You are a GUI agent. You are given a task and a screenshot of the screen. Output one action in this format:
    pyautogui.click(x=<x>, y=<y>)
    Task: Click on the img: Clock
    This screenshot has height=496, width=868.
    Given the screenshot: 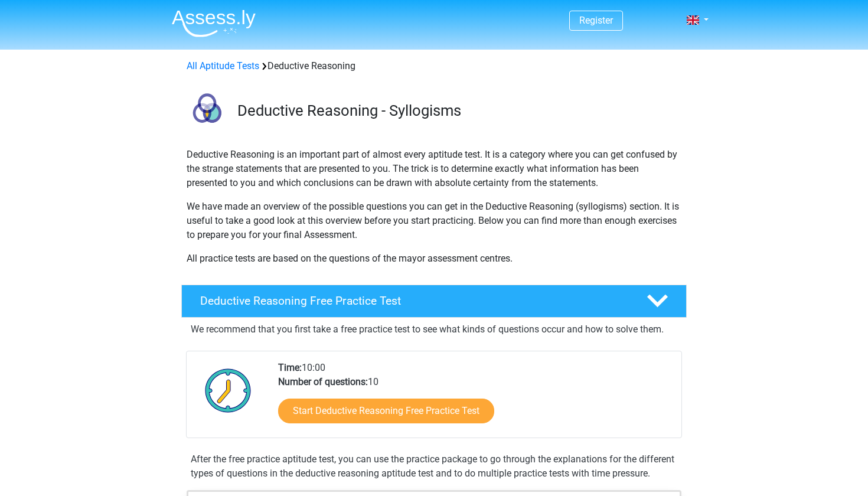 What is the action you would take?
    pyautogui.click(x=228, y=390)
    